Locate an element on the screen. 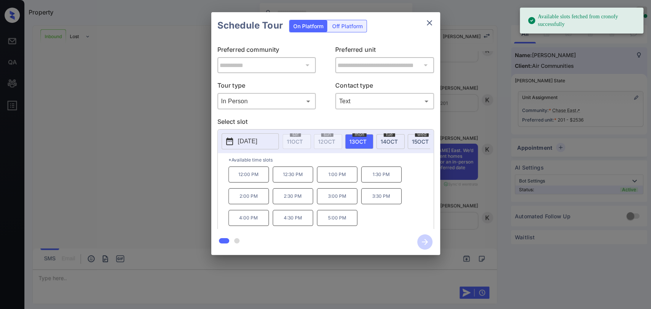 The width and height of the screenshot is (651, 309). p: 3:30 PM is located at coordinates (381, 196).